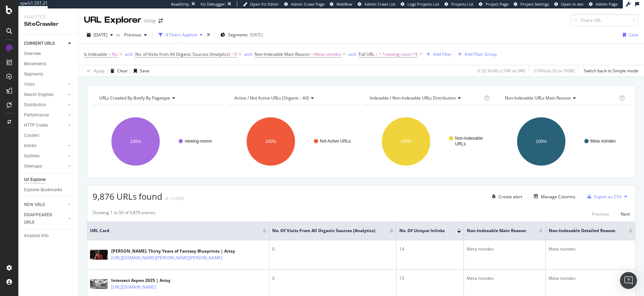  I want to click on span: 2025 Aug. 21st, so click(100, 34).